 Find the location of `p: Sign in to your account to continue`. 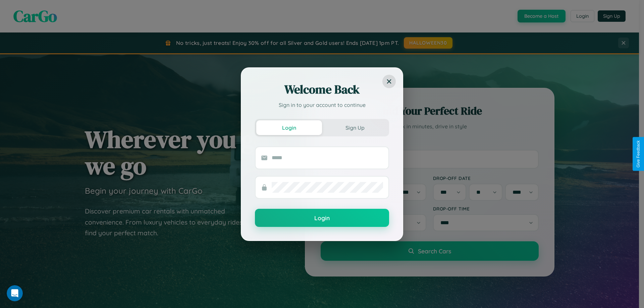

p: Sign in to your account to continue is located at coordinates (322, 105).